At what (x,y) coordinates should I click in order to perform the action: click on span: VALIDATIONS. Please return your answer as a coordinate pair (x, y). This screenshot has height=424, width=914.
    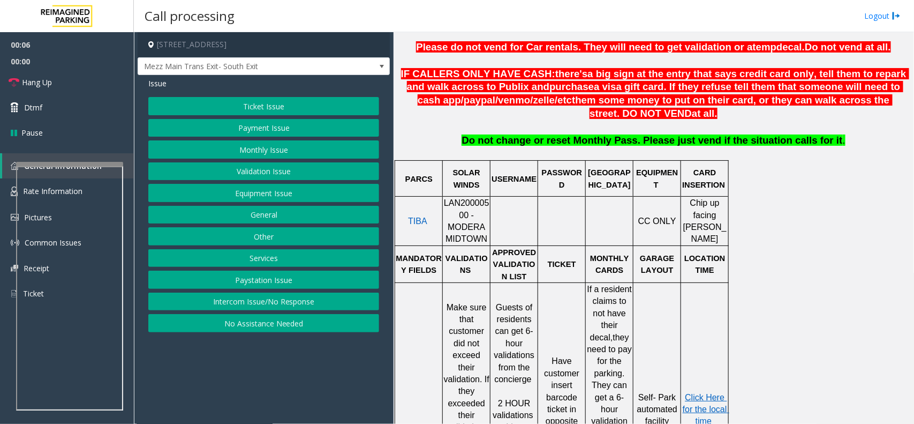
    Looking at the image, I should click on (466, 264).